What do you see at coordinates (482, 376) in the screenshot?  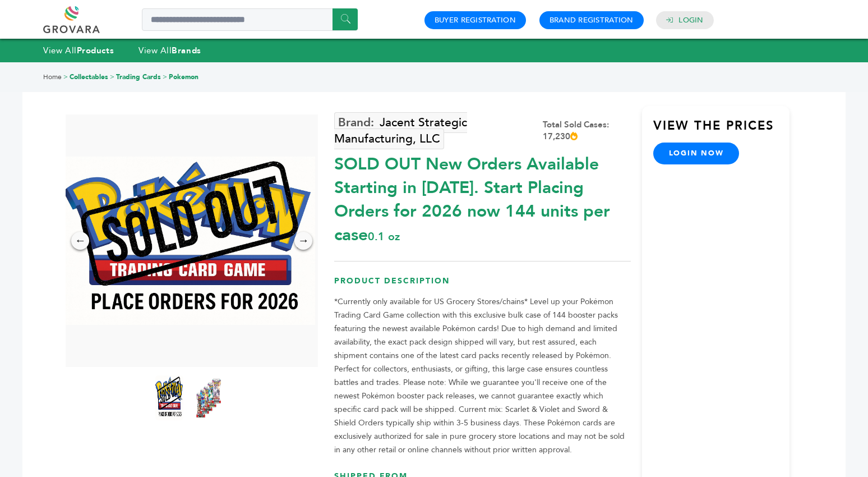 I see `p: *Currently only available for US Grocery Stores/chains* Level up your Pokémon Trading Card Game c...` at bounding box center [482, 376].